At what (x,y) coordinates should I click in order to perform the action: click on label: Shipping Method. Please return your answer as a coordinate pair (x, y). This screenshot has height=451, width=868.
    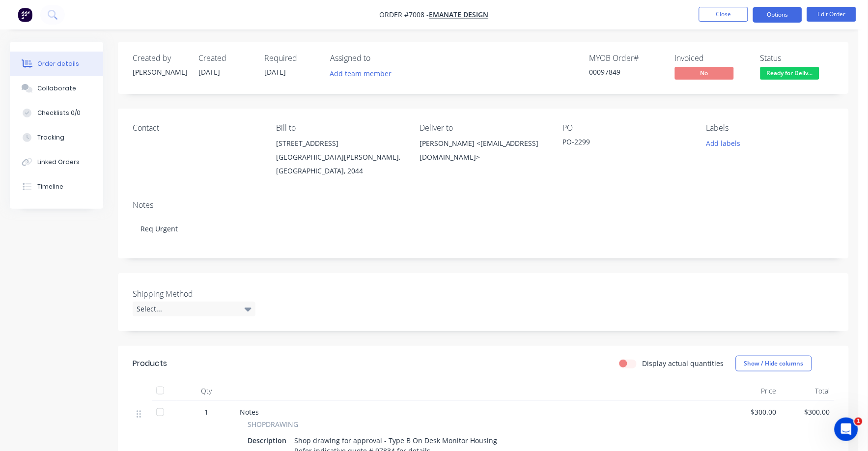
    Looking at the image, I should click on (194, 294).